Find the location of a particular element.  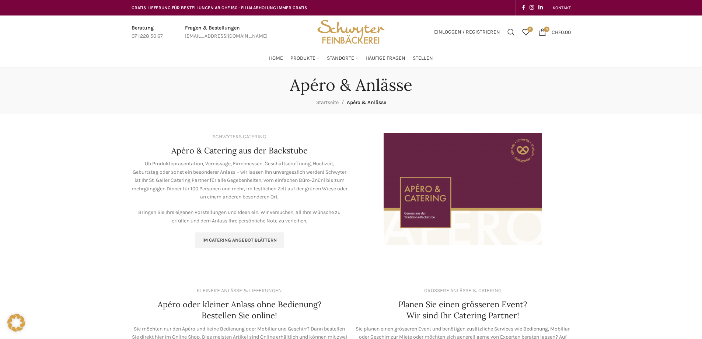

span: Im Catering Angebot blättern is located at coordinates (239, 240).